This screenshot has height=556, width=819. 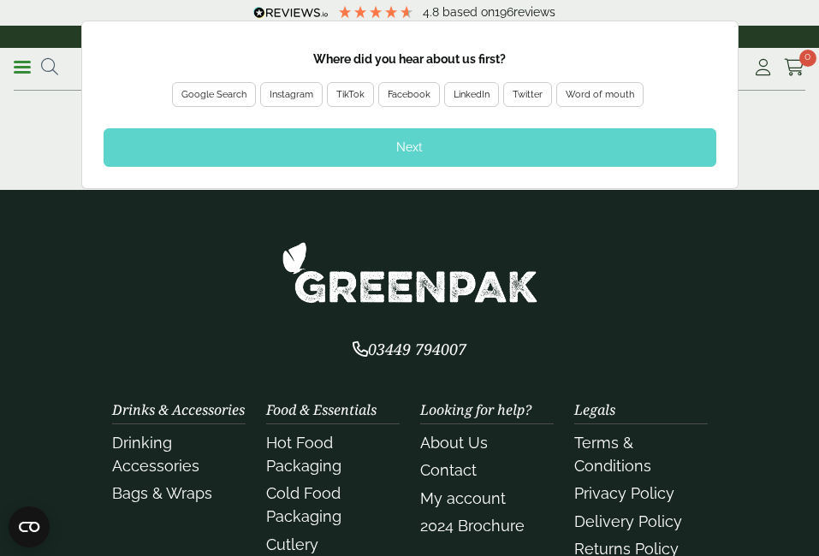 I want to click on div: 4.79 Stars, so click(x=376, y=12).